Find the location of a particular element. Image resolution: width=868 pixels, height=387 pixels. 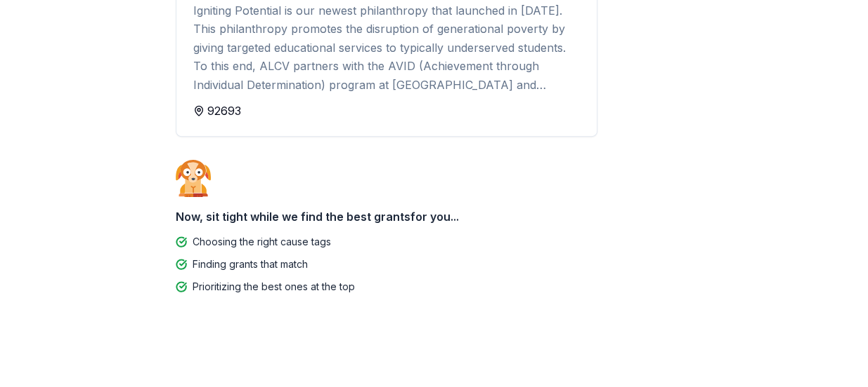

div: Prioritizing the best ones at the top is located at coordinates (273, 287).